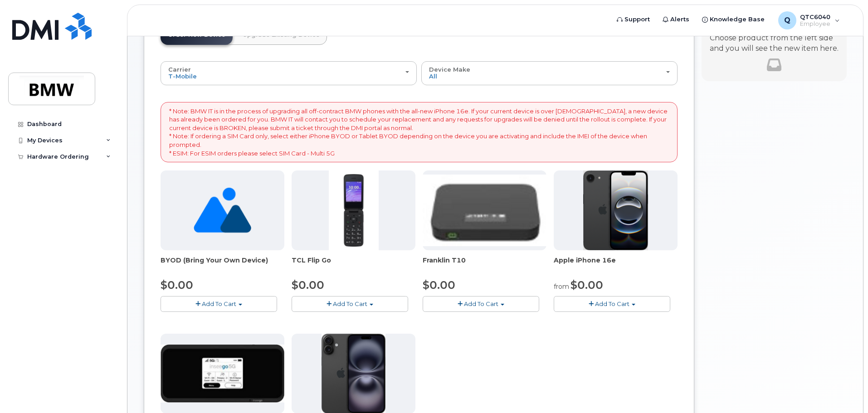 The height and width of the screenshot is (413, 868). What do you see at coordinates (638, 19) in the screenshot?
I see `span: Support` at bounding box center [638, 19].